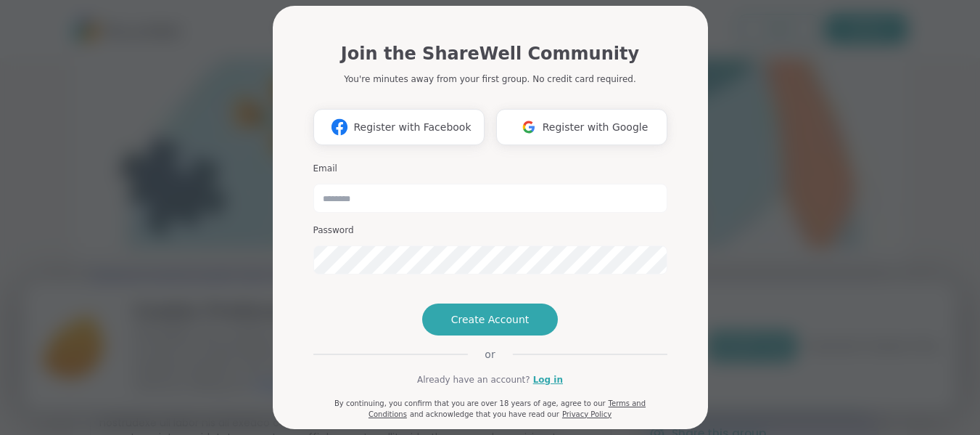 The height and width of the screenshot is (435, 980). I want to click on button: Register with Google, so click(582, 127).